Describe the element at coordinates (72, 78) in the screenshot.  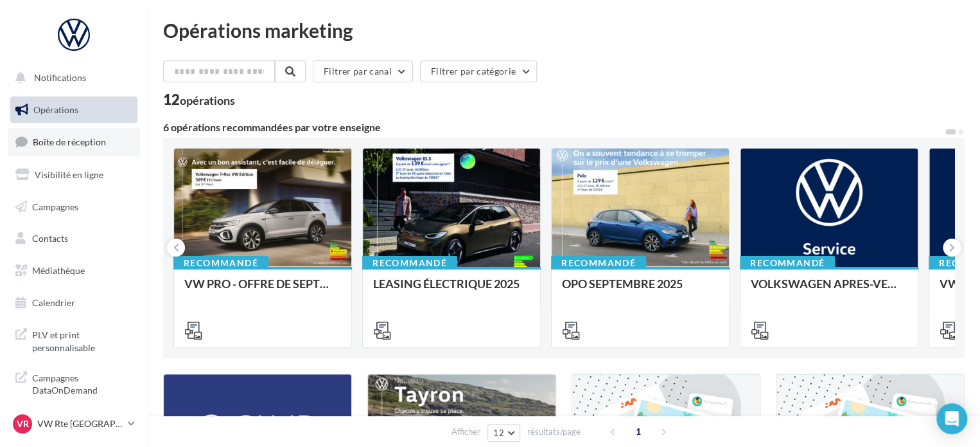
I see `button: Notifications` at that location.